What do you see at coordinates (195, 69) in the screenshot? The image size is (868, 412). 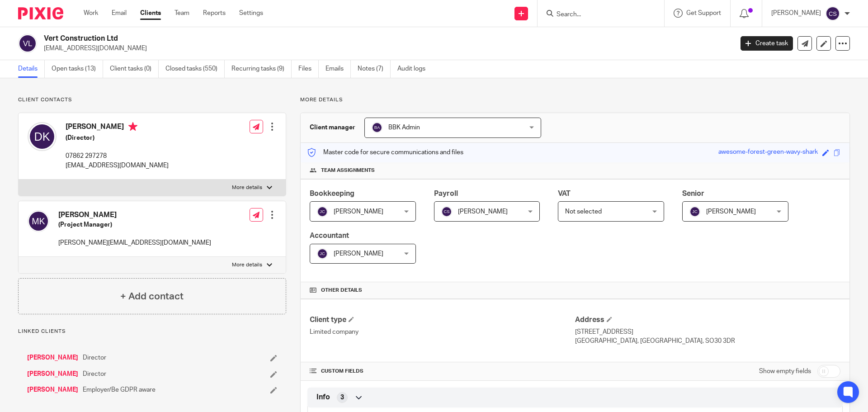 I see `a: Closed tasks (550)` at bounding box center [195, 69].